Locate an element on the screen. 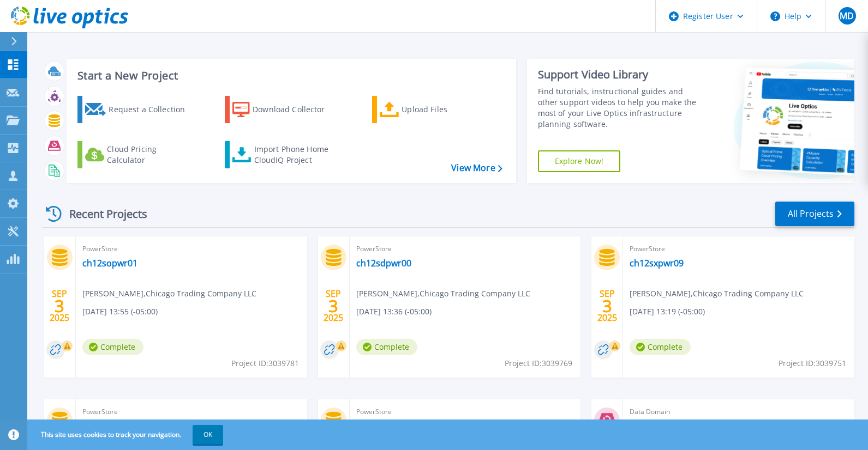 This screenshot has height=450, width=868. a: ch12sxpwr09 is located at coordinates (657, 264).